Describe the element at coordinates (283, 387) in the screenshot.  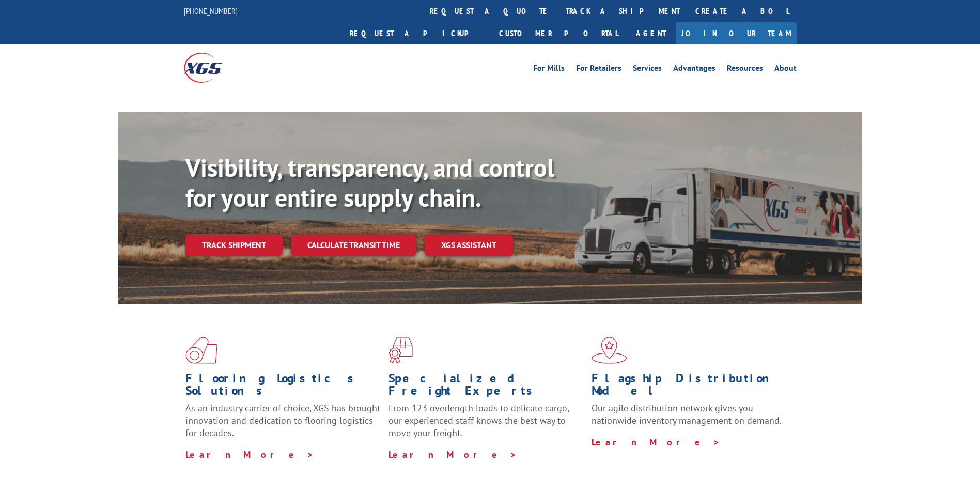
I see `h1: Flooring Logistics Solutions` at that location.